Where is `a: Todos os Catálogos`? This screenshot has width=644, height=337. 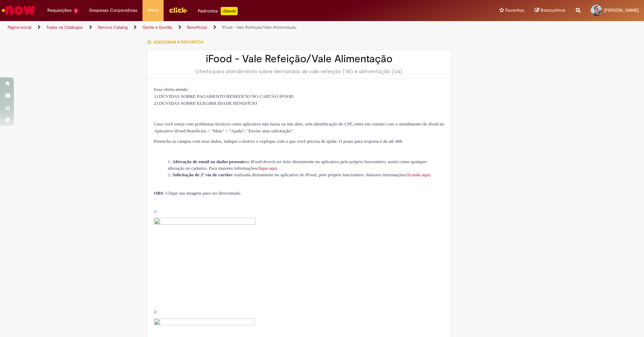
a: Todos os Catálogos is located at coordinates (65, 27).